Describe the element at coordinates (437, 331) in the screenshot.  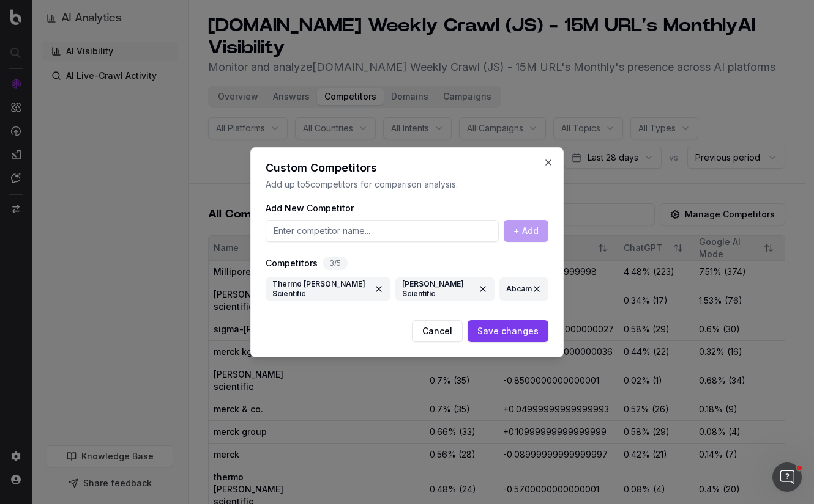
I see `button: Cancel` at that location.